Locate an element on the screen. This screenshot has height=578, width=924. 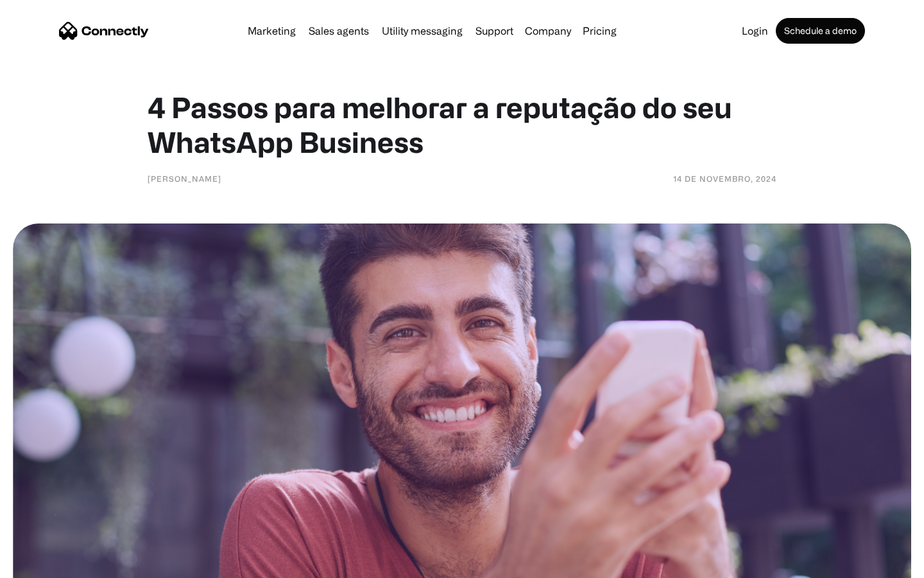
aside: Language selected: English is located at coordinates (45, 564).